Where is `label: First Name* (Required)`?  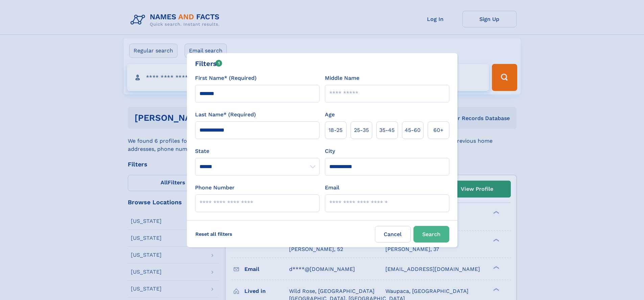 label: First Name* (Required) is located at coordinates (226, 79).